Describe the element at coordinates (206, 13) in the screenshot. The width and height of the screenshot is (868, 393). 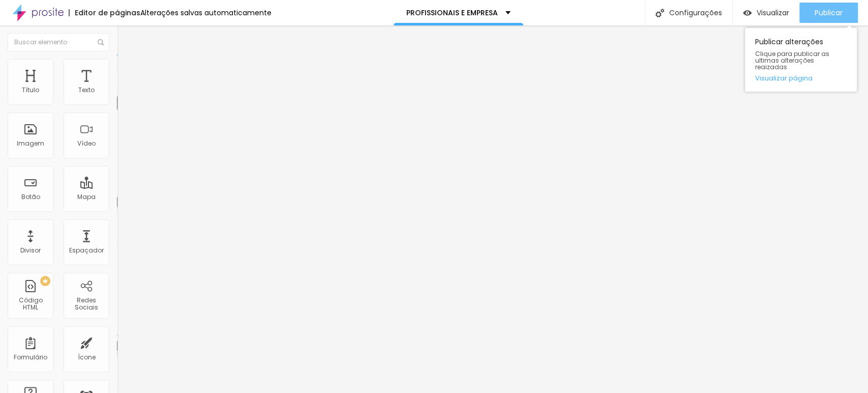
I see `div: Alterações salvas automaticamente` at that location.